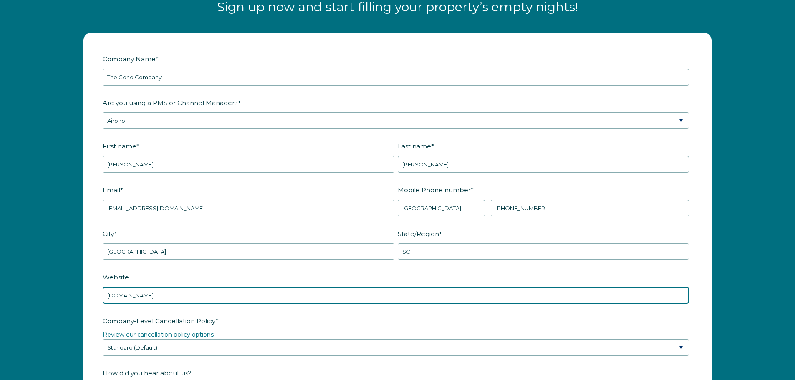  What do you see at coordinates (109, 234) in the screenshot?
I see `span: City` at bounding box center [109, 234].